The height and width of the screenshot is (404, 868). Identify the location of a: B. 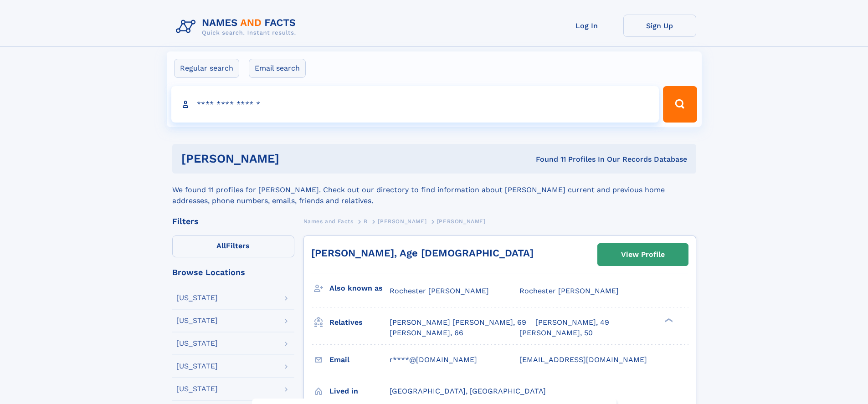
(366, 221).